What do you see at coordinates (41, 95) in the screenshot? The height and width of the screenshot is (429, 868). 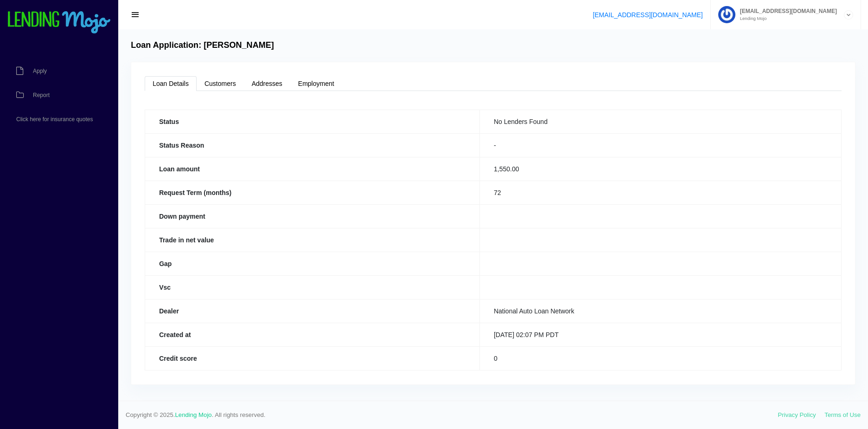 I see `span: Report` at bounding box center [41, 95].